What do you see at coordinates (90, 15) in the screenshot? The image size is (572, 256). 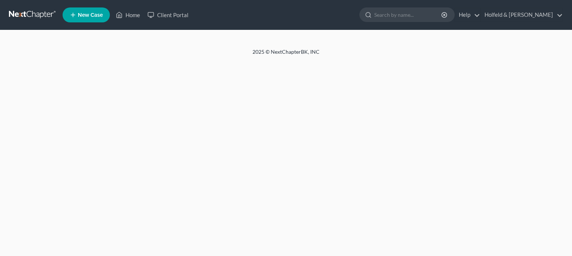 I see `span: New Case` at bounding box center [90, 15].